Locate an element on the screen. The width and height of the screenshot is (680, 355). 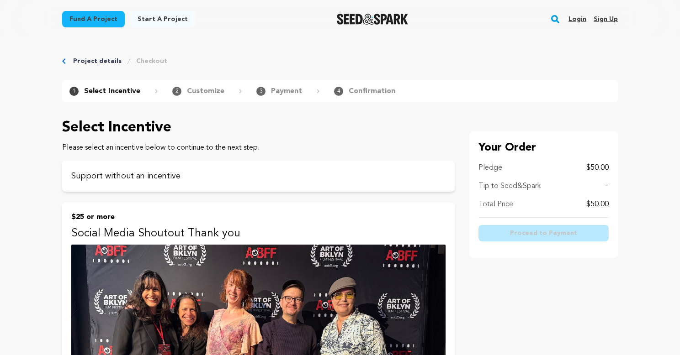
a: Project details is located at coordinates (97, 61).